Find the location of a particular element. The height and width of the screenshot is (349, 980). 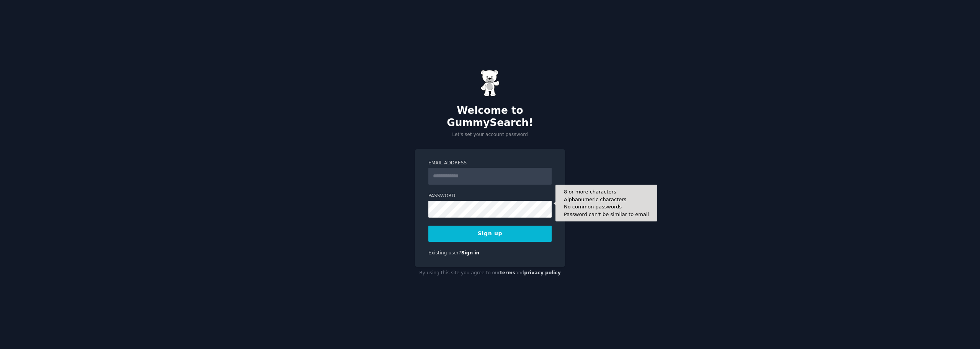

p: Let's set your account password is located at coordinates (490, 135).